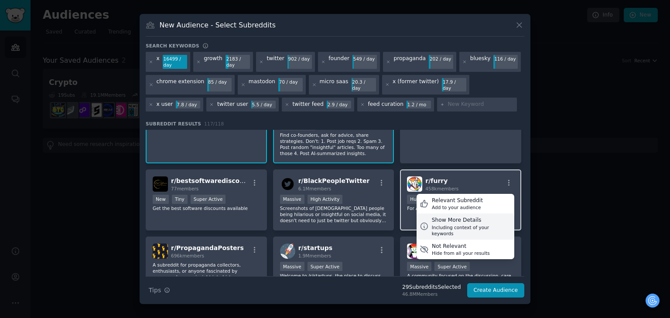 Image resolution: width=670 pixels, height=318 pixels. I want to click on div: 7.8 / day, so click(188, 105).